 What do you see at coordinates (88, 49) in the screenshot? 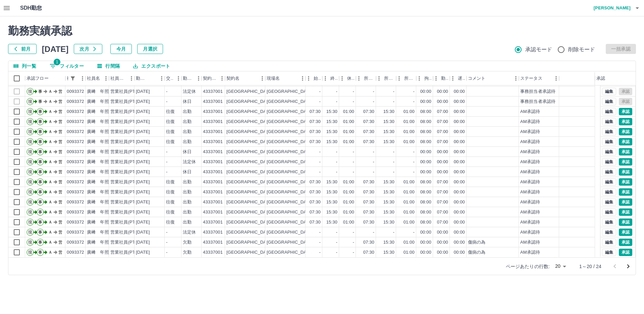
I see `button: 次月` at bounding box center [88, 49].